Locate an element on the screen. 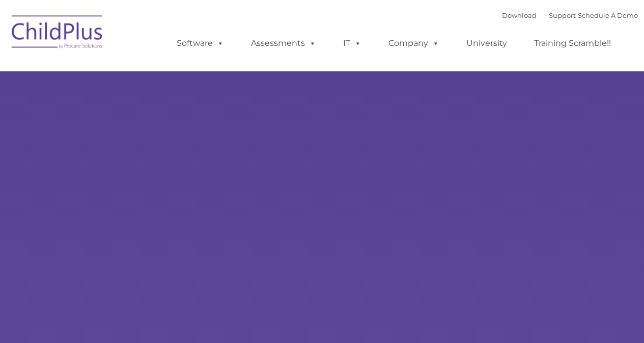  img: ChildPlus by Procare Solutions is located at coordinates (57, 34).